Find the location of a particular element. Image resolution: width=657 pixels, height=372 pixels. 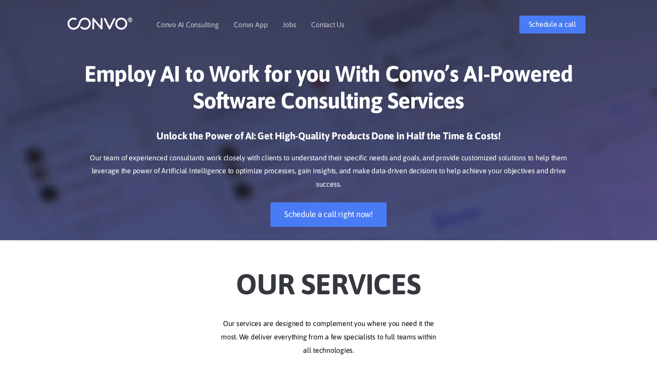

a: Convo App is located at coordinates (250, 25).